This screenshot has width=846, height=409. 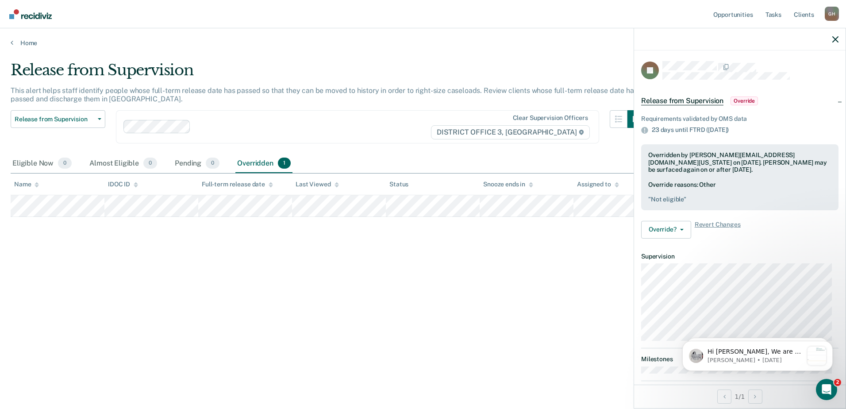 I want to click on div: Name, so click(x=27, y=184).